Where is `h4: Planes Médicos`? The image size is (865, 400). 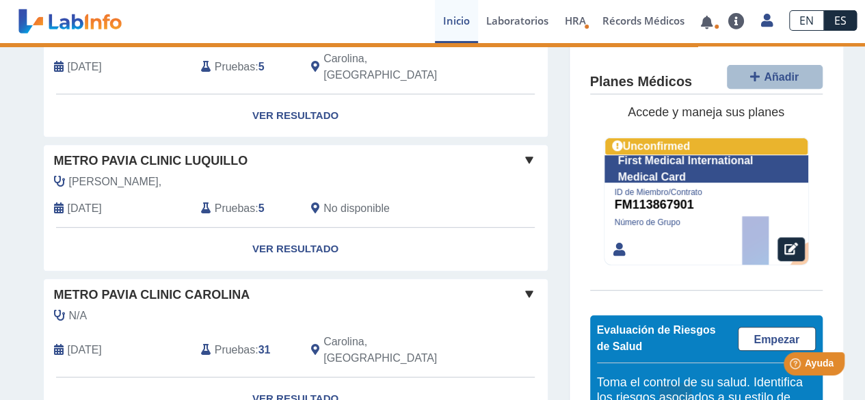 h4: Planes Médicos is located at coordinates (640, 83).